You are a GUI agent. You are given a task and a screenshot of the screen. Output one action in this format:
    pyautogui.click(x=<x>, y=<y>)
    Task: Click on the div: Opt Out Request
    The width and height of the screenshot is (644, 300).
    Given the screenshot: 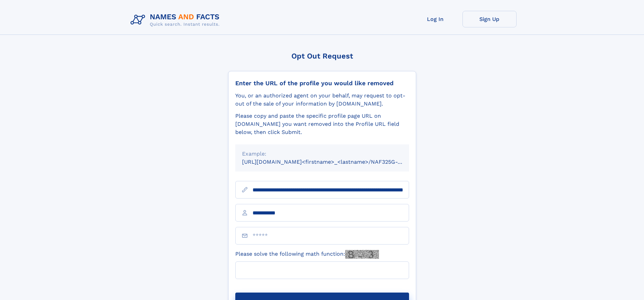 What is the action you would take?
    pyautogui.click(x=322, y=56)
    